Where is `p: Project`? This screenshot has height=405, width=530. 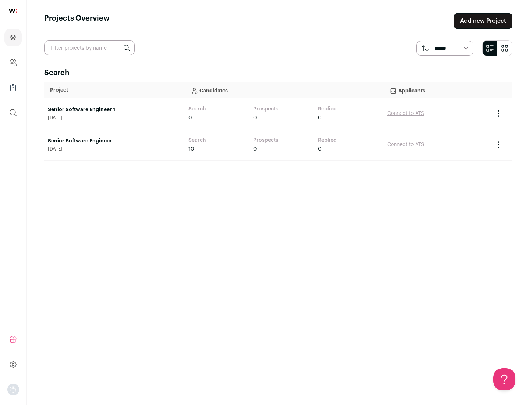 p: Project is located at coordinates (114, 90).